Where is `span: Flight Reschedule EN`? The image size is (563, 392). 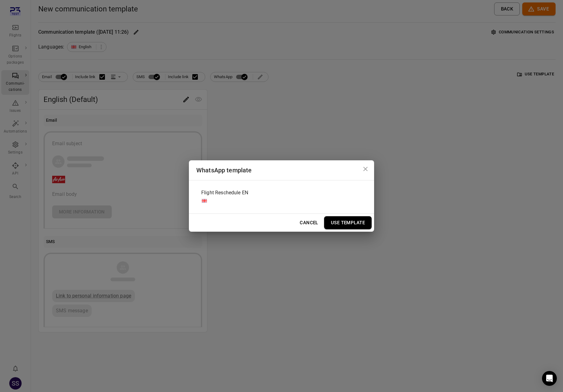 span: Flight Reschedule EN is located at coordinates (225, 193).